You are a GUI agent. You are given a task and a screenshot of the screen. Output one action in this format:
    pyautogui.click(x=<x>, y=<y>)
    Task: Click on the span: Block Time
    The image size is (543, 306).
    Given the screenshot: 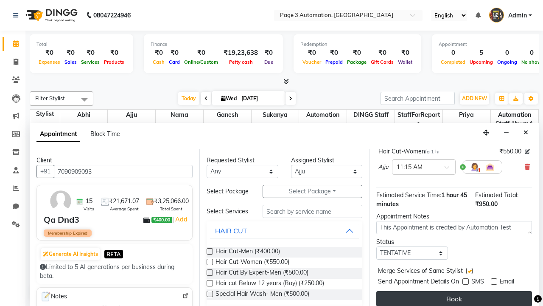 What is the action you would take?
    pyautogui.click(x=105, y=134)
    